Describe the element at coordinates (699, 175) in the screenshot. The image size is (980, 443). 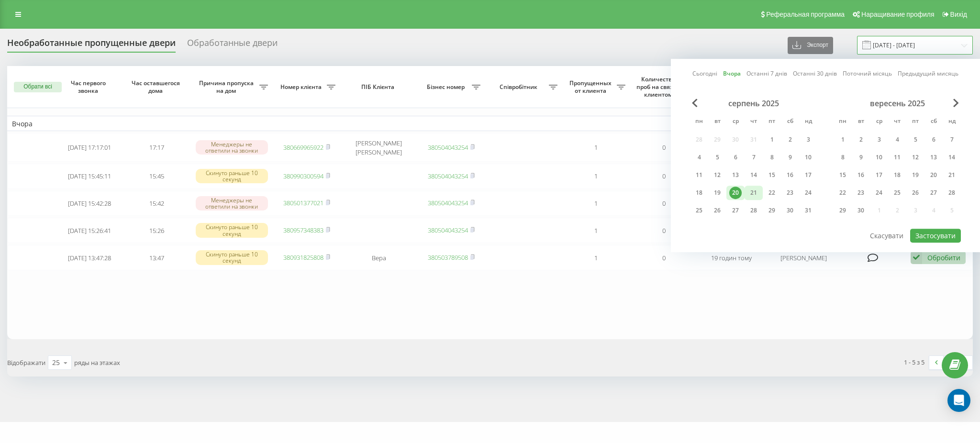
I see `font: 11` at that location.